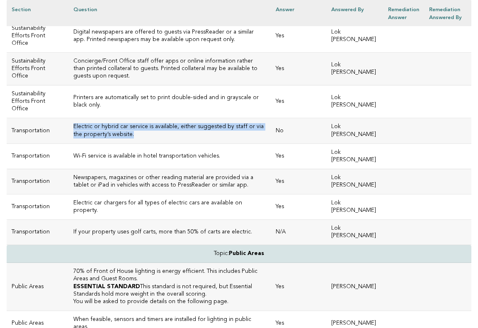  Describe the element at coordinates (299, 131) in the screenshot. I see `td: No` at that location.